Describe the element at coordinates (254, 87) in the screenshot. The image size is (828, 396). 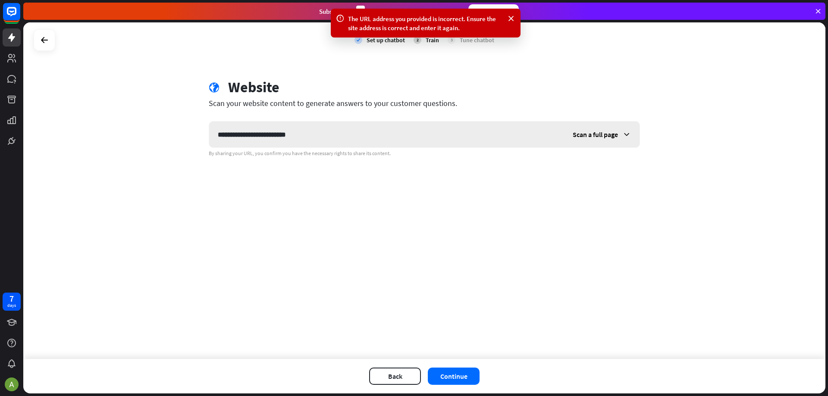
I see `div: Website` at that location.